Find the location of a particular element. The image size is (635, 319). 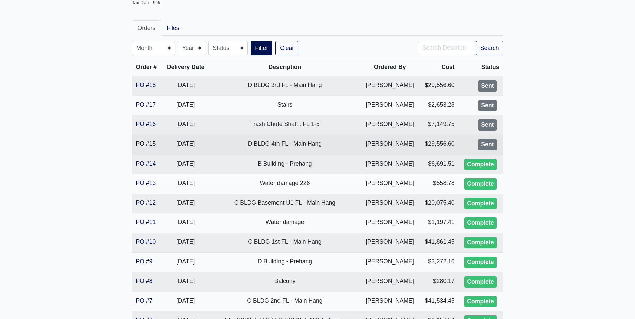

td: $1,197.41 is located at coordinates (439, 223).